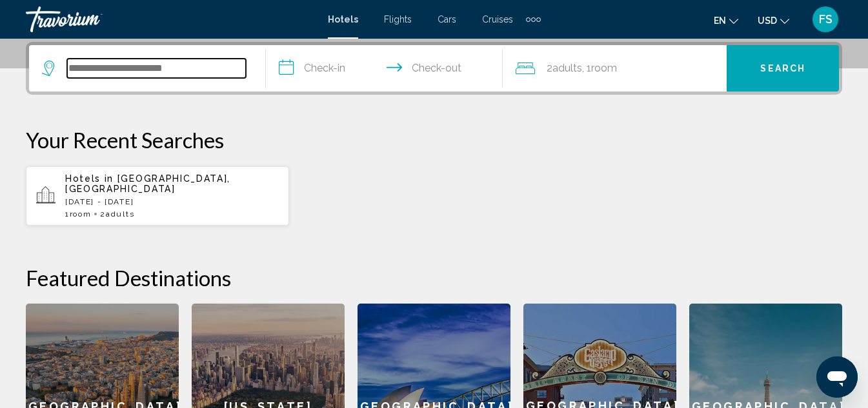  I want to click on a: Hotels, so click(343, 19).